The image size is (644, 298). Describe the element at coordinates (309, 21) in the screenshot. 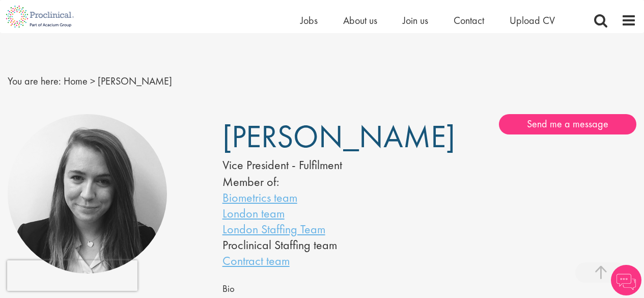

I see `span: Jobs` at that location.